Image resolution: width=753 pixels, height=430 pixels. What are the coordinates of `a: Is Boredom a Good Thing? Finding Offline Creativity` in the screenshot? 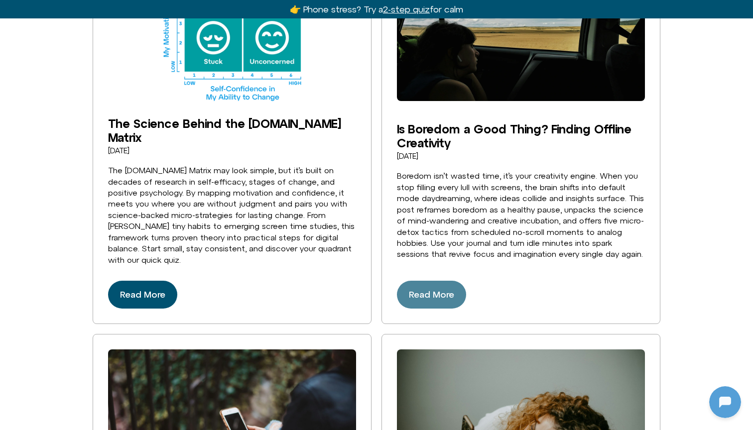 It's located at (514, 136).